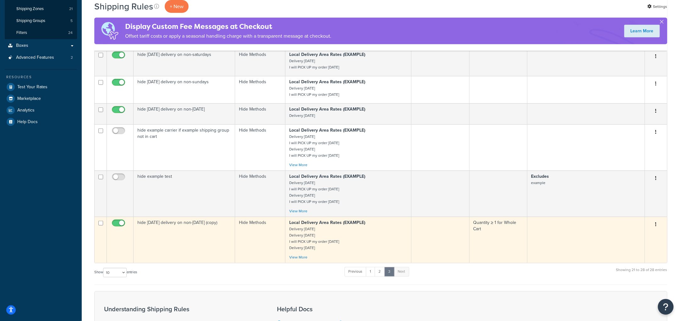 The width and height of the screenshot is (680, 321). I want to click on span: Analytics, so click(26, 110).